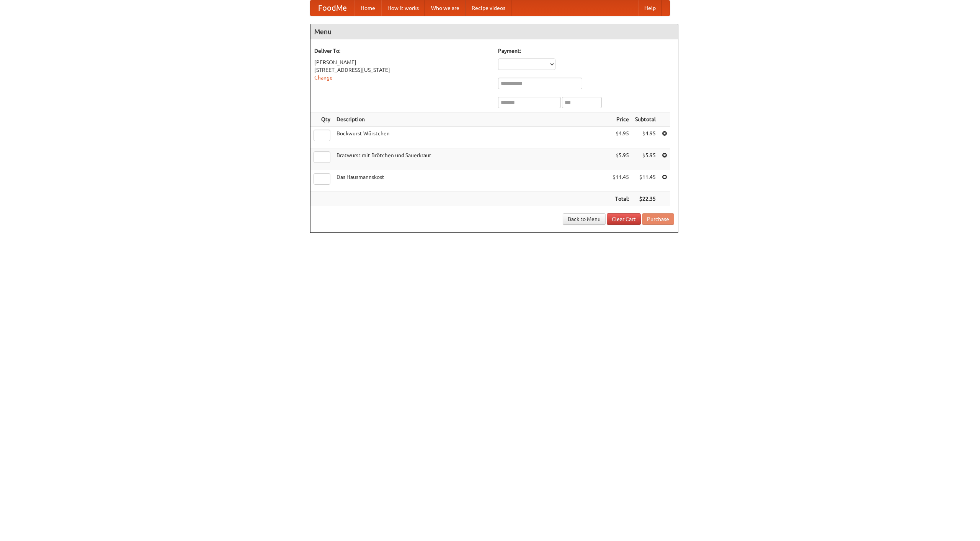 This screenshot has width=980, height=541. What do you see at coordinates (495, 31) in the screenshot?
I see `h4: Menu` at bounding box center [495, 31].